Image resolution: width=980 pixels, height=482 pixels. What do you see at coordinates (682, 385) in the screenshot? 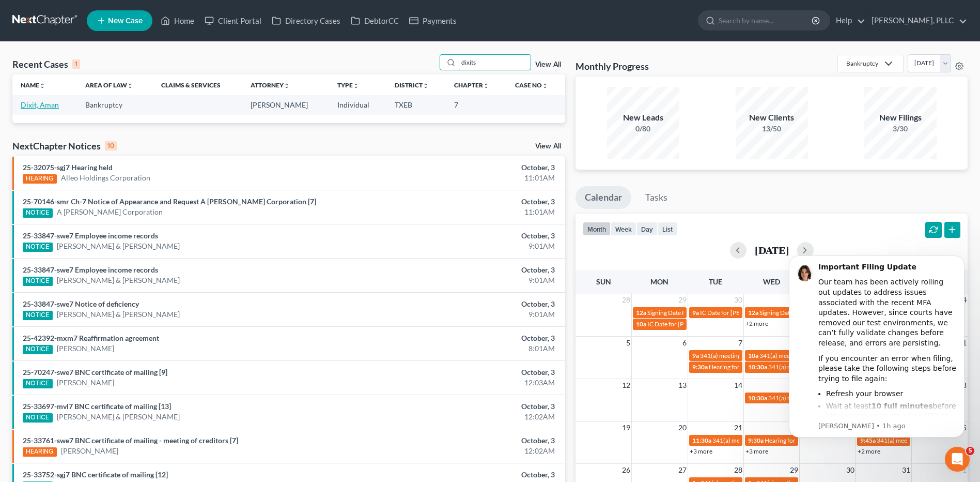
I see `span: 13` at bounding box center [682, 385].